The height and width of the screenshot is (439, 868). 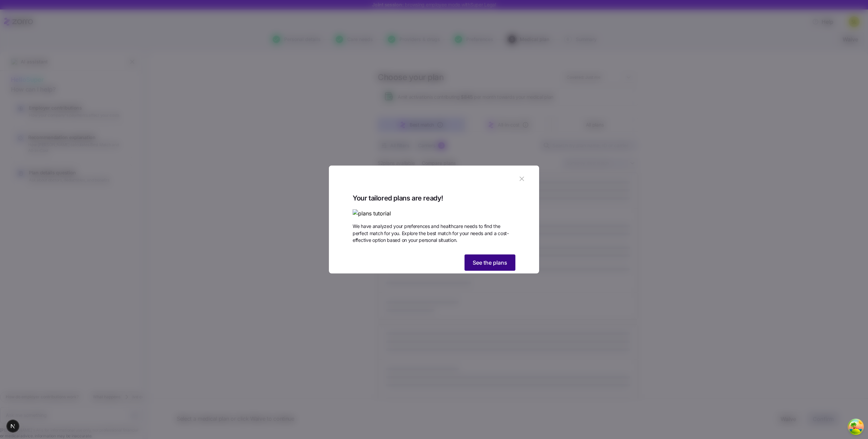 What do you see at coordinates (490, 263) in the screenshot?
I see `span: See the plans` at bounding box center [490, 263].